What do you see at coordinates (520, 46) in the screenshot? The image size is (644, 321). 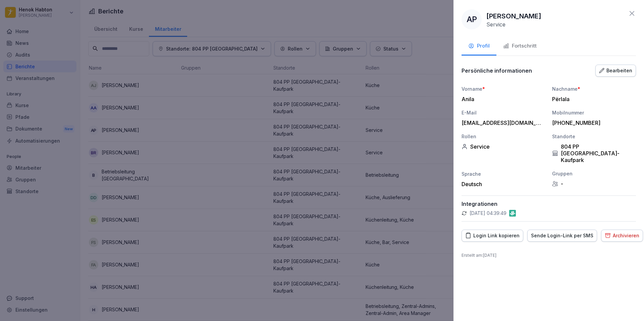 I see `div: Fortschritt` at bounding box center [520, 46].